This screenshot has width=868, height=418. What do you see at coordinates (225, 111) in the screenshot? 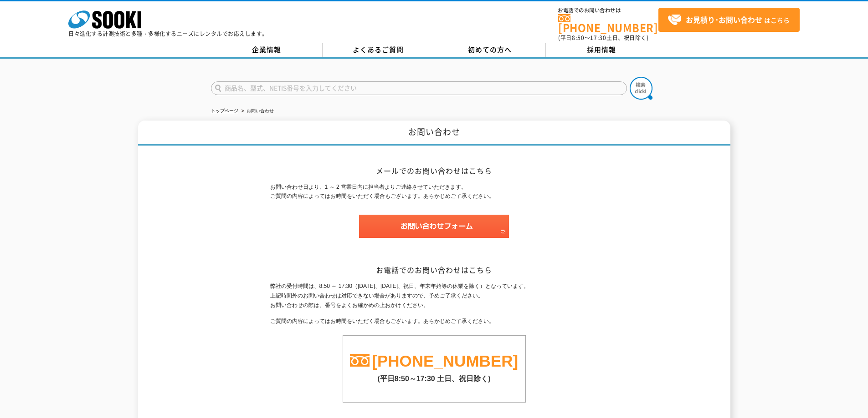
I see `a: トップページ` at bounding box center [225, 111].